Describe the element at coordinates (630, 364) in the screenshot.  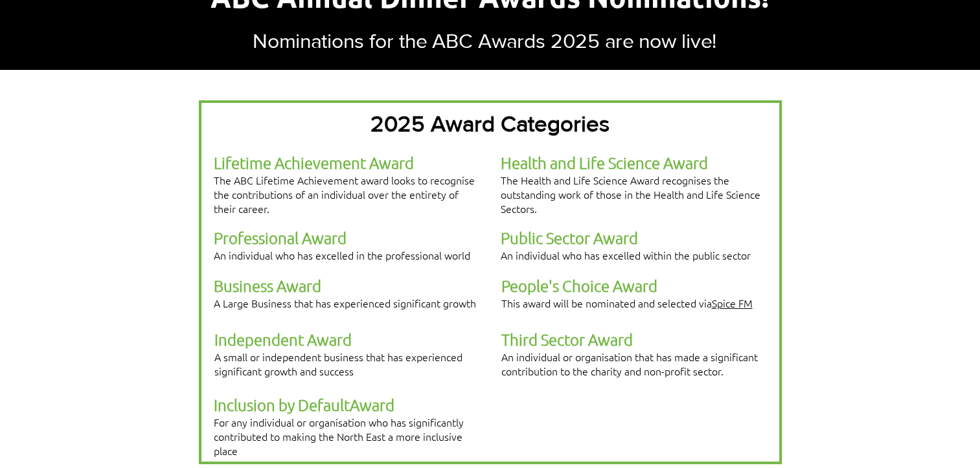
I see `span: An individual or organisation that has made a significant contribution to the charity and non-pro...` at that location.